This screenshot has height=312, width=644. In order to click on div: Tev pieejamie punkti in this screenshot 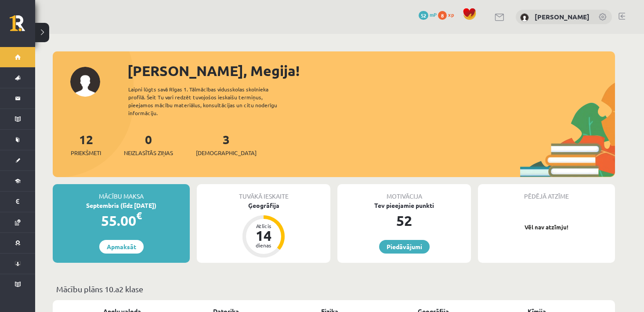, I will do `click(404, 205)`.